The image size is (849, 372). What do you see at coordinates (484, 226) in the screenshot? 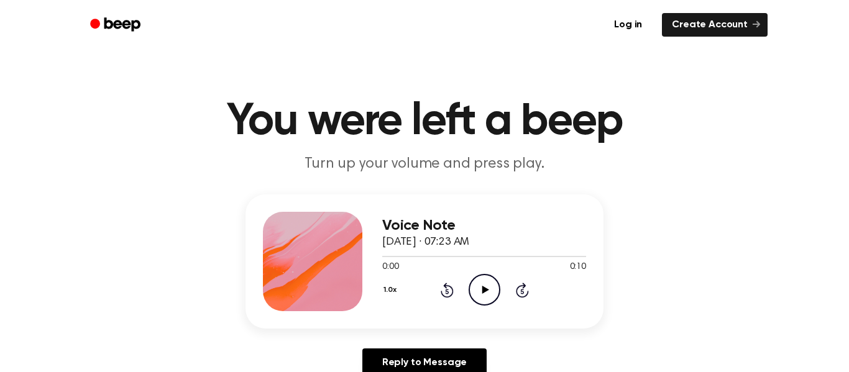
I see `h3: Voice Note` at bounding box center [484, 226].